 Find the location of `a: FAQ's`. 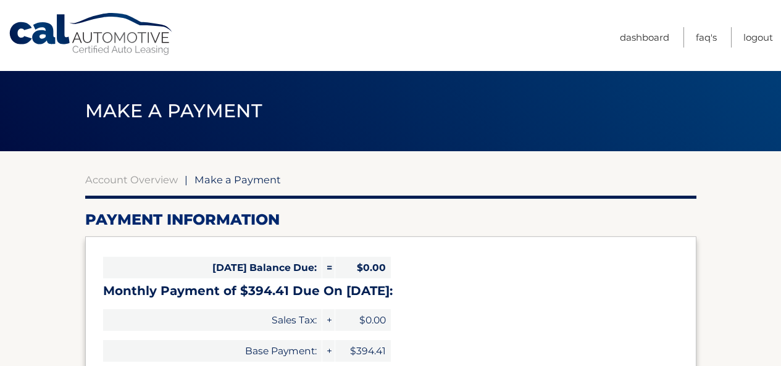

a: FAQ's is located at coordinates (706, 37).